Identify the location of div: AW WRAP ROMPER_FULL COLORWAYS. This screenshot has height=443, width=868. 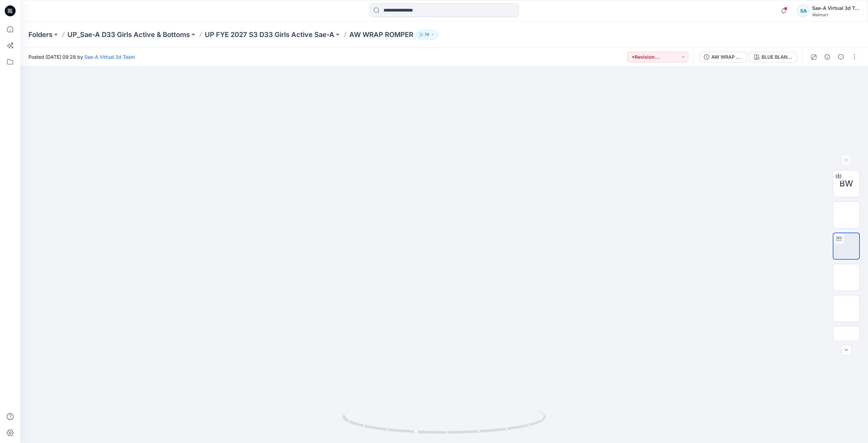
(727, 57).